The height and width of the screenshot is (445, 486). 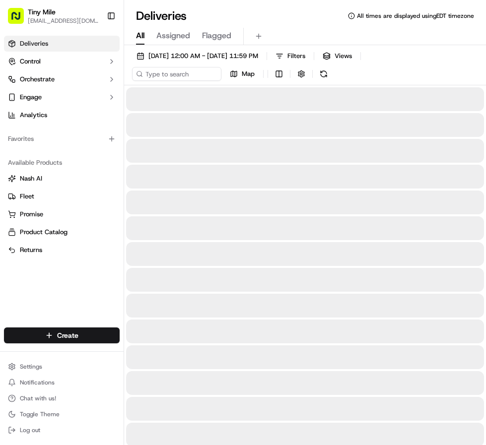 What do you see at coordinates (343, 56) in the screenshot?
I see `span: Views` at bounding box center [343, 56].